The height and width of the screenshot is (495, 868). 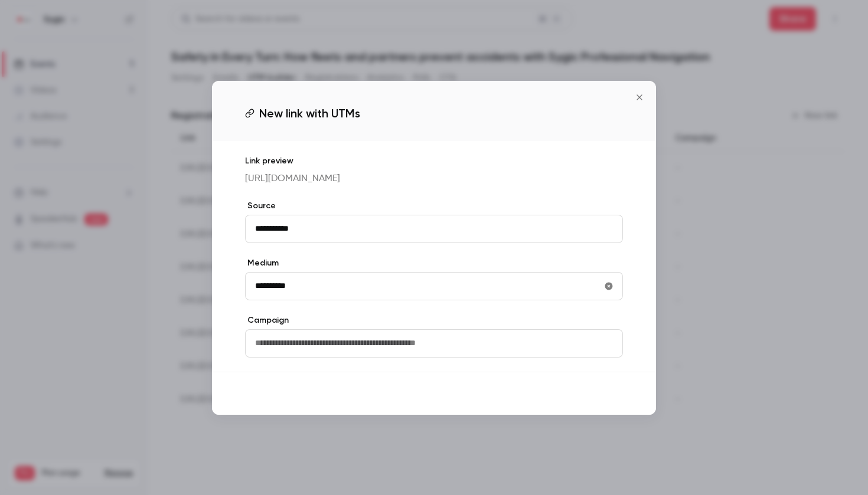 I want to click on label: Source, so click(x=434, y=206).